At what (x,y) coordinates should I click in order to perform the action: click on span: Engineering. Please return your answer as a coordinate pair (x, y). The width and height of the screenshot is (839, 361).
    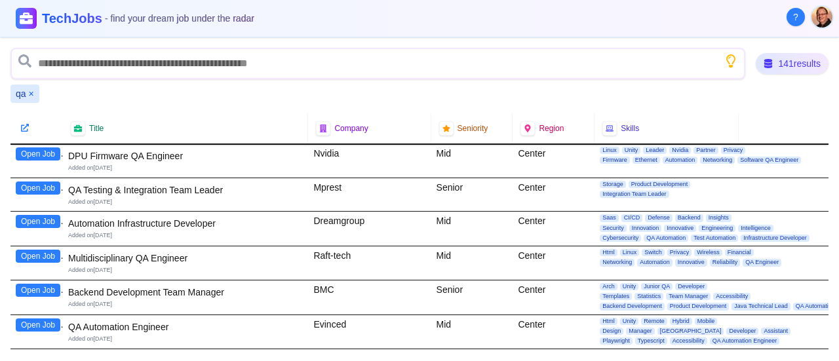
    Looking at the image, I should click on (717, 228).